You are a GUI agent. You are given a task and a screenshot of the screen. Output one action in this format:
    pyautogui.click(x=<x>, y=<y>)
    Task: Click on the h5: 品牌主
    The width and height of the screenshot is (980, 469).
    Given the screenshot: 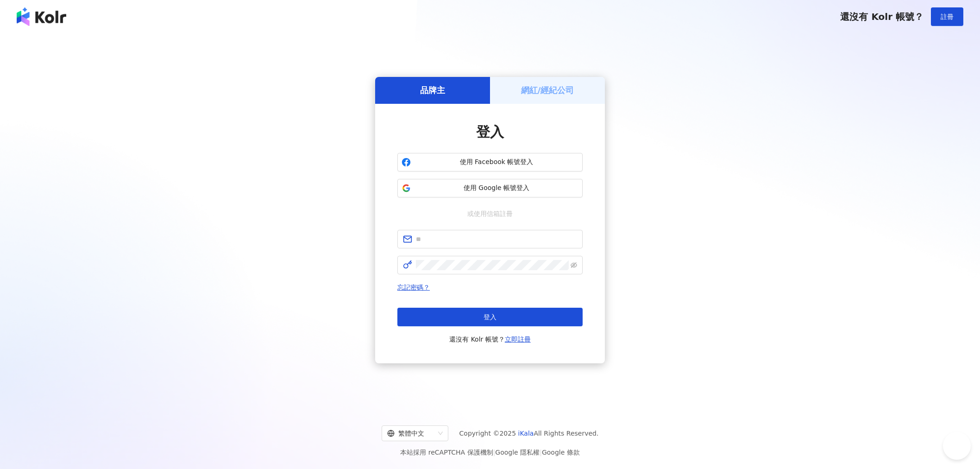 What is the action you would take?
    pyautogui.click(x=433, y=89)
    